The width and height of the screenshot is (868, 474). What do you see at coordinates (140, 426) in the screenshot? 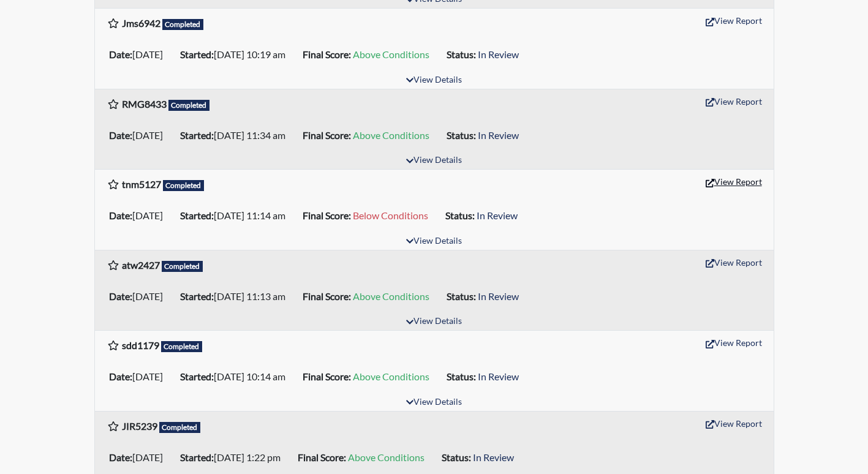
I see `b: JIR5239` at bounding box center [140, 426].